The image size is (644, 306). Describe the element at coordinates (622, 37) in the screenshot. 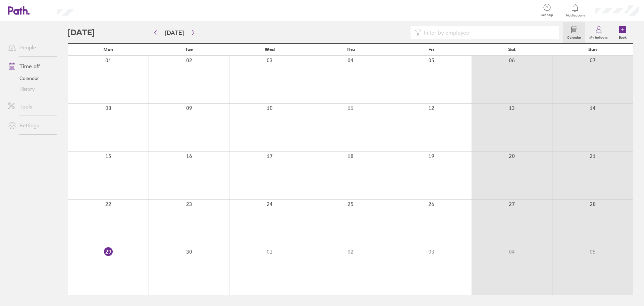

I see `label: Book` at that location.